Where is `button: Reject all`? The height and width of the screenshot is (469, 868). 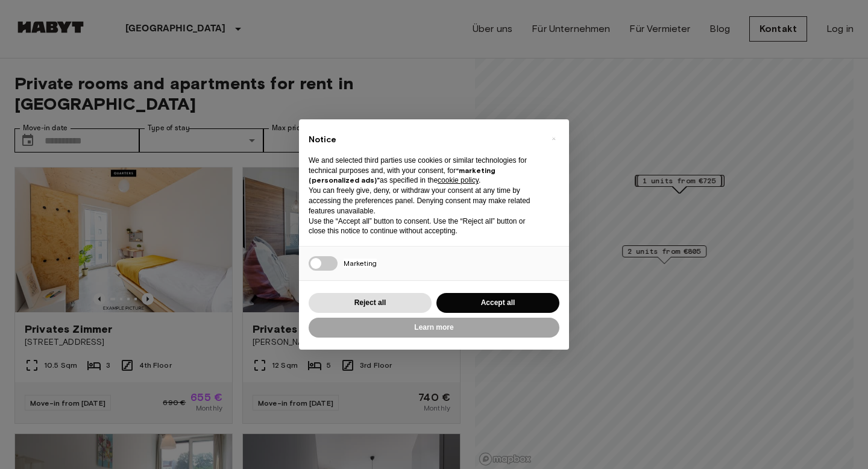 button: Reject all is located at coordinates (371, 303).